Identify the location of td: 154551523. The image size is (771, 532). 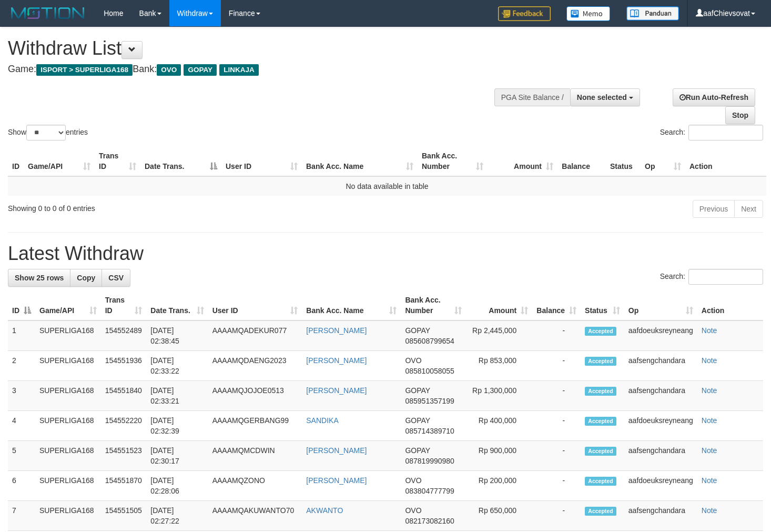
(124, 456).